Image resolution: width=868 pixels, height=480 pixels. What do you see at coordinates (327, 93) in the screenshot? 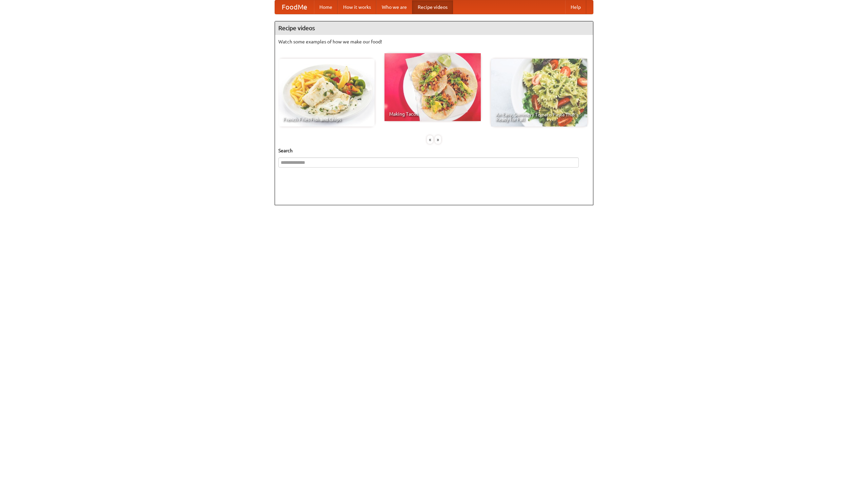
I see `a: French Fries Fish and Chips` at bounding box center [327, 93].